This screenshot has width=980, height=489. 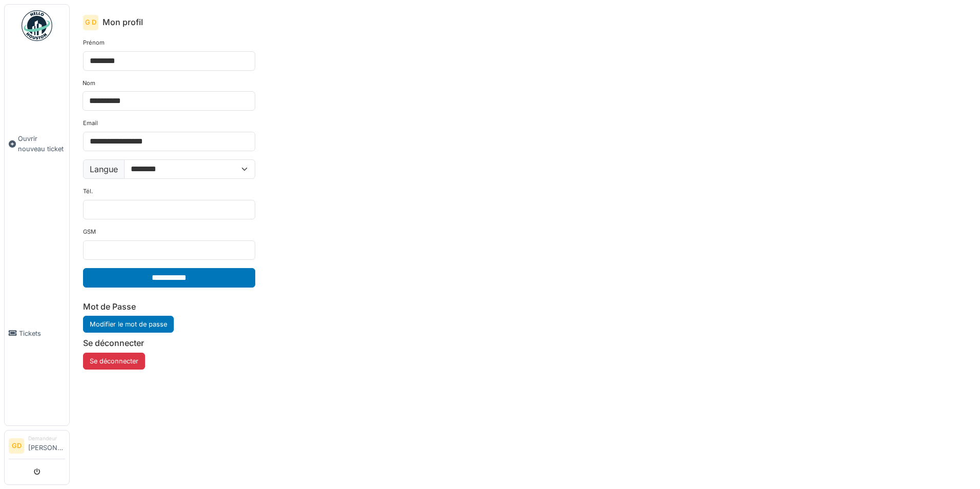 What do you see at coordinates (90, 123) in the screenshot?
I see `label: Email` at bounding box center [90, 123].